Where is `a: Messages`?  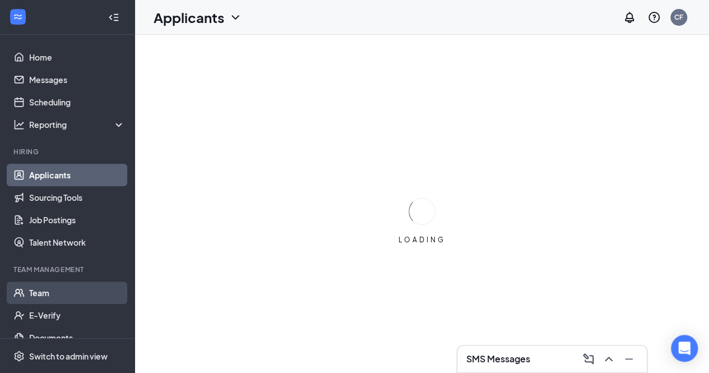
a: Messages is located at coordinates (77, 80).